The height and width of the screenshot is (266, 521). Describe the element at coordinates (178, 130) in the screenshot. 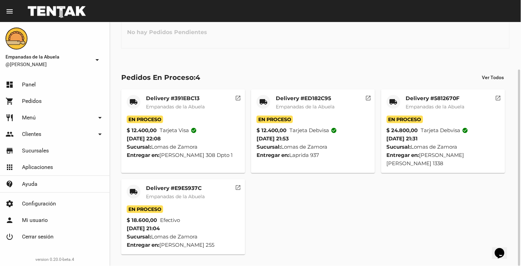

I see `span: Tarjeta visa` at that location.